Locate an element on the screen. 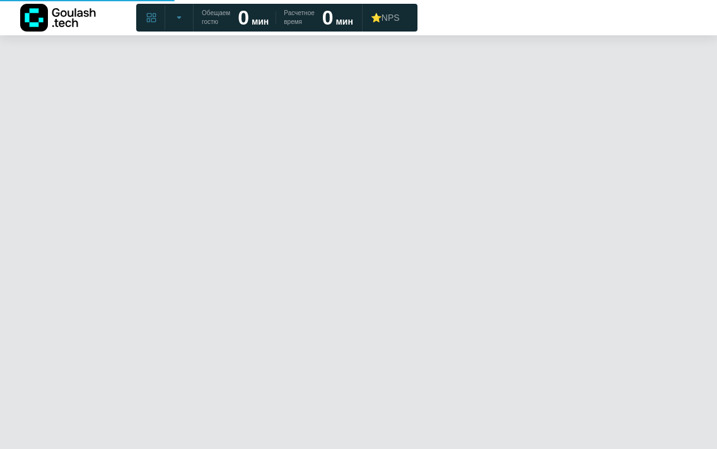 The width and height of the screenshot is (717, 449). a: Обещаем гостю 0 мин Расчетное время 0 мин is located at coordinates (278, 18).